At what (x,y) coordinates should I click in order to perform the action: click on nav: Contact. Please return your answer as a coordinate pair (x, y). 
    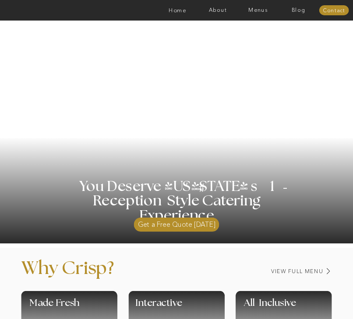
    Looking at the image, I should click on (334, 10).